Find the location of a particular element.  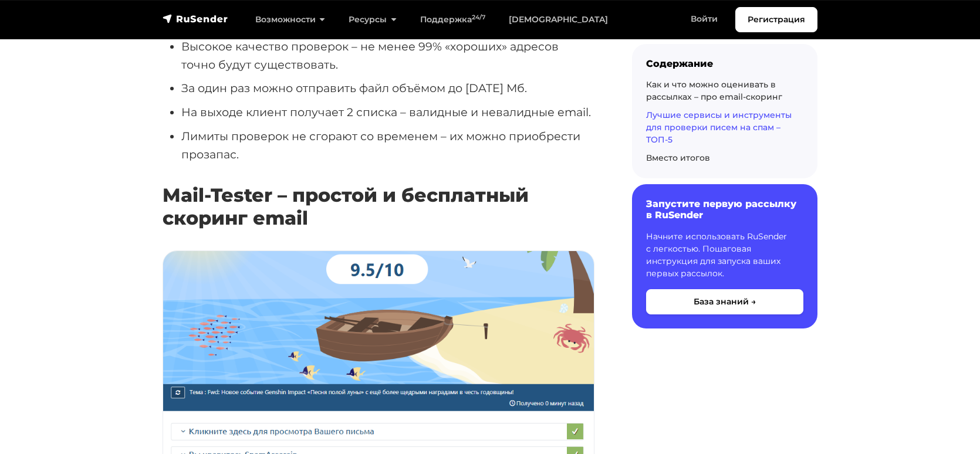

li: На выходе клиент получает 2 списка – валидные и невалидные email. is located at coordinates (388, 112).